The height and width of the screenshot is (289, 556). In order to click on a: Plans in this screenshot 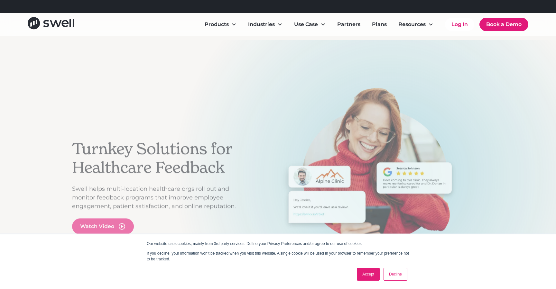, I will do `click(379, 24)`.